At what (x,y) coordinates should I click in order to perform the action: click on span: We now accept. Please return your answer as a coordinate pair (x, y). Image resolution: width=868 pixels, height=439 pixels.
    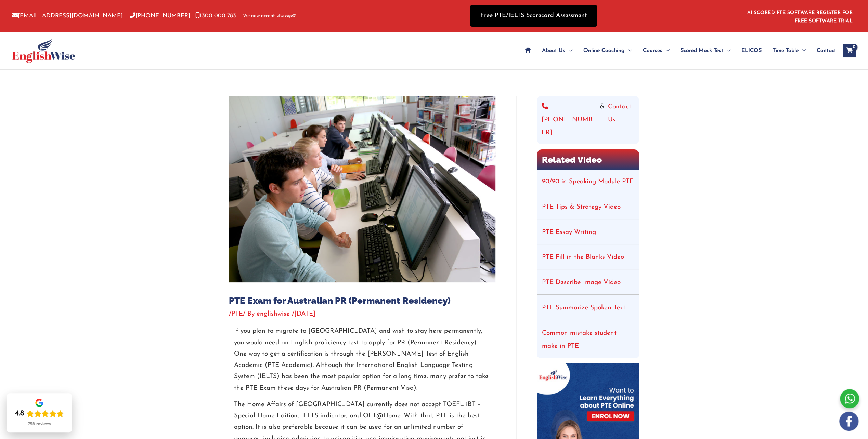
    Looking at the image, I should click on (259, 16).